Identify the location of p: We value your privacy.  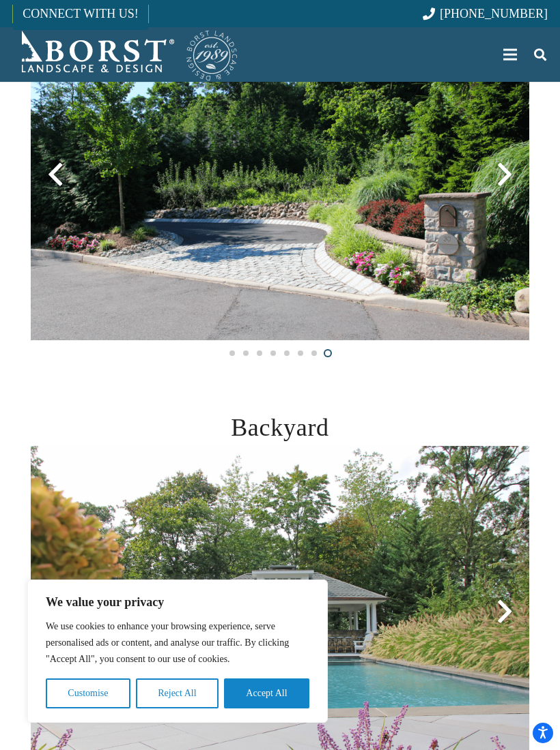
(177, 602).